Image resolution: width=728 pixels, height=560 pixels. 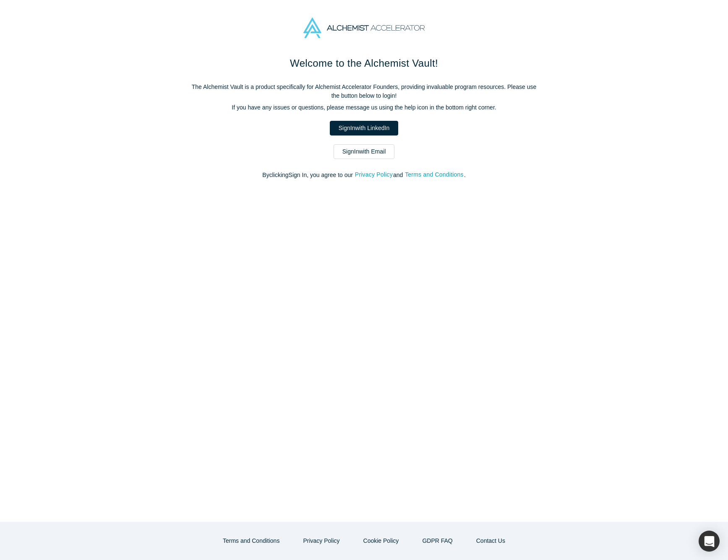 I want to click on button: Cookie Policy, so click(x=381, y=541).